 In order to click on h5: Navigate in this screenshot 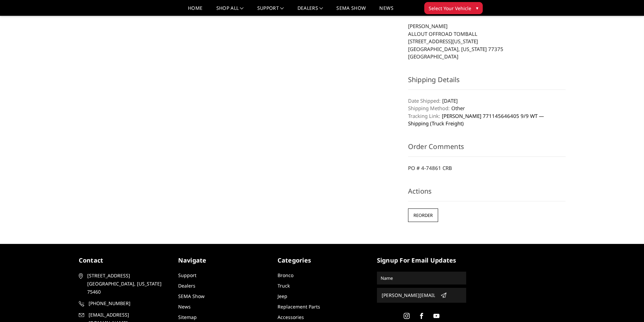, I will do `click(223, 260)`.